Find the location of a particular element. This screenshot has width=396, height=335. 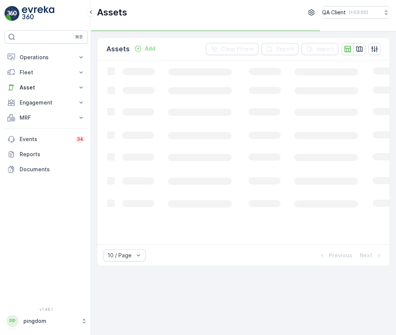

button: Import is located at coordinates (320, 49).